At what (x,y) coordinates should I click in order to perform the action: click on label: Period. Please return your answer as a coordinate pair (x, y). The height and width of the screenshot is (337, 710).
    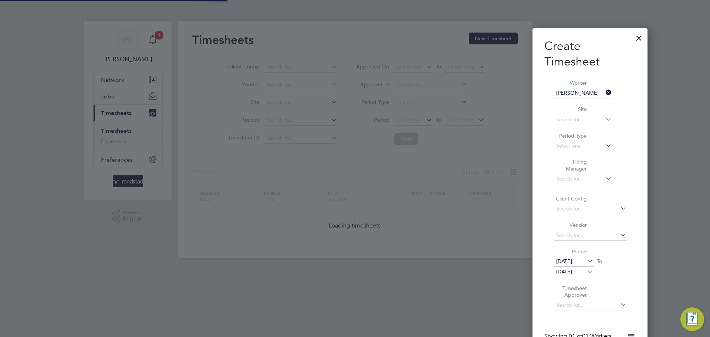
    Looking at the image, I should click on (570, 252).